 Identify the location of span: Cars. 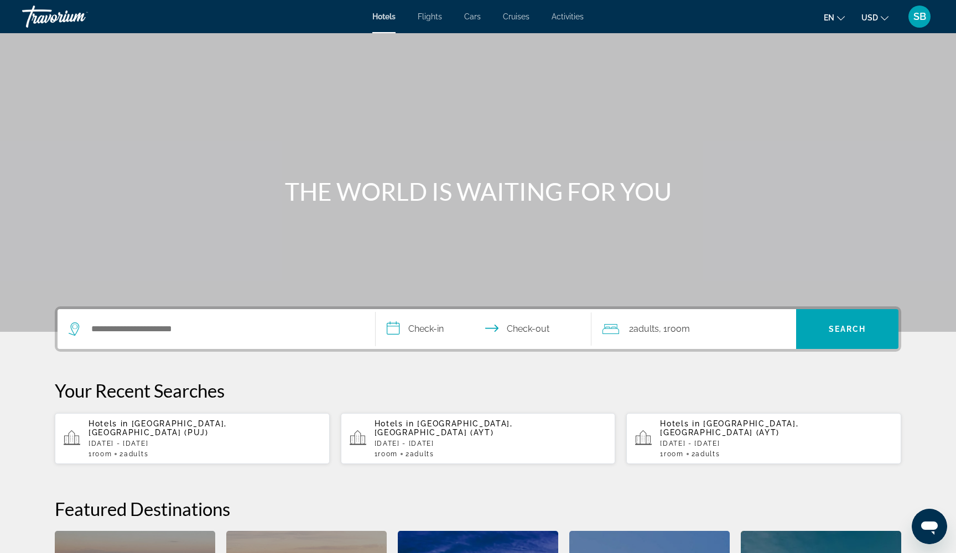
(473, 17).